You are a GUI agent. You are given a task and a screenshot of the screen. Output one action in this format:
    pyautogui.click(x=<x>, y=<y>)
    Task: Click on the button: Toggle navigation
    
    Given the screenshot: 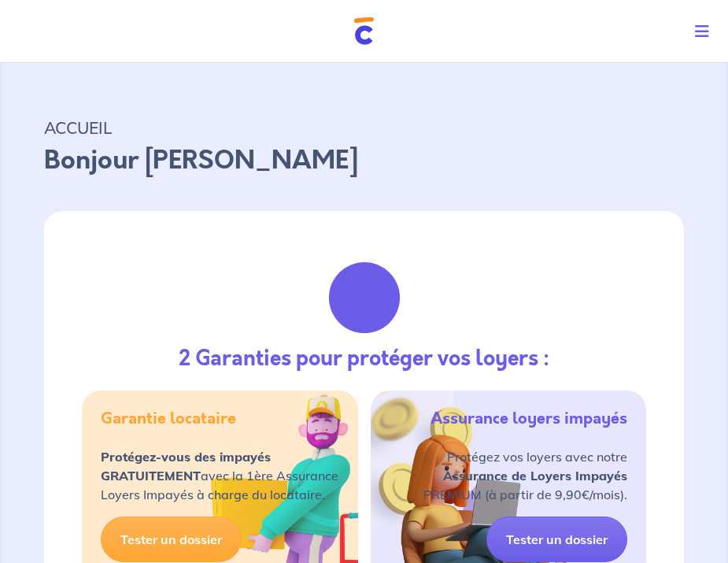 What is the action you would take?
    pyautogui.click(x=705, y=31)
    